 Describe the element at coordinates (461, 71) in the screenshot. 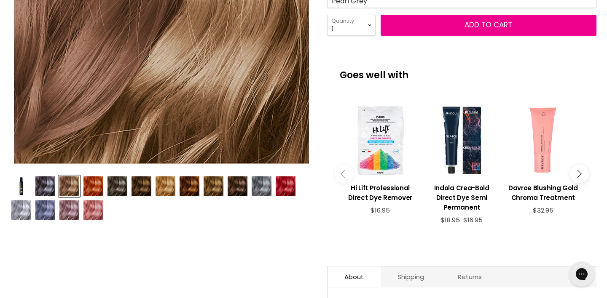

I see `p: Goes well with` at that location.